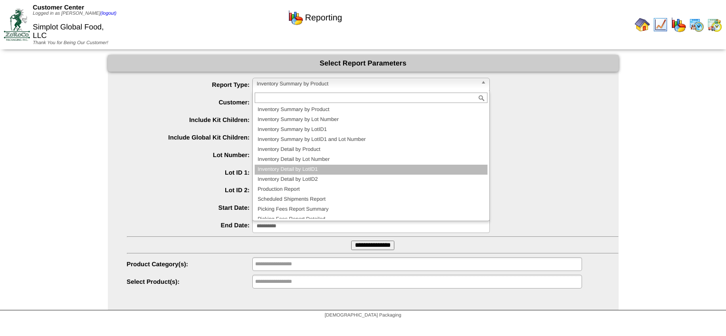 The width and height of the screenshot is (726, 336). I want to click on li: Inventory Summary by LotID1, so click(371, 130).